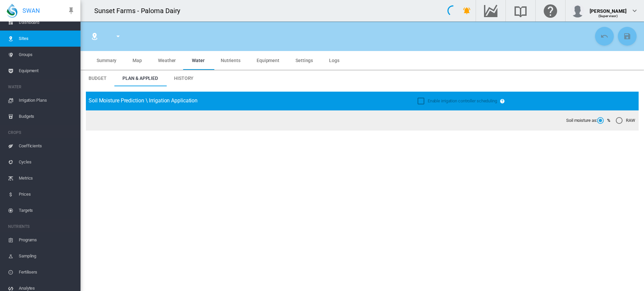 The width and height of the screenshot is (644, 291). I want to click on span: (Supervisor), so click(608, 16).